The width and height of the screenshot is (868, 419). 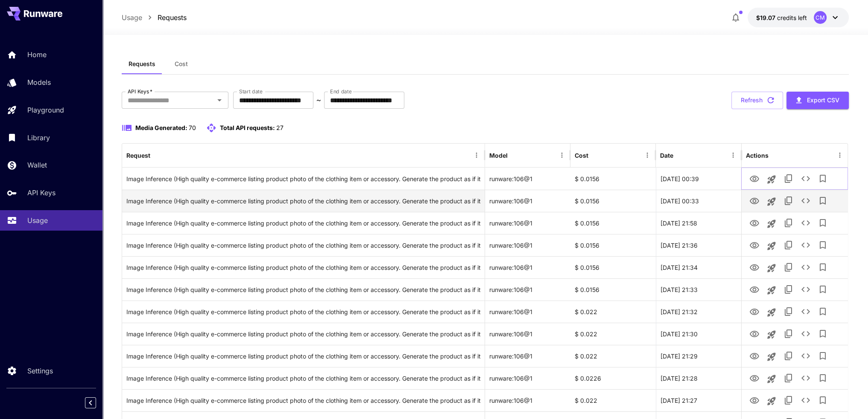 I want to click on button: Collapse sidebar, so click(x=91, y=403).